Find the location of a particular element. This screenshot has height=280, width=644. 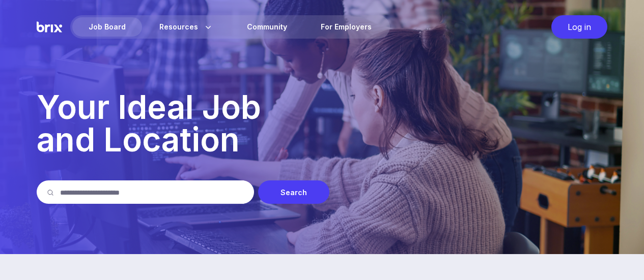

a: Log in is located at coordinates (577, 27).